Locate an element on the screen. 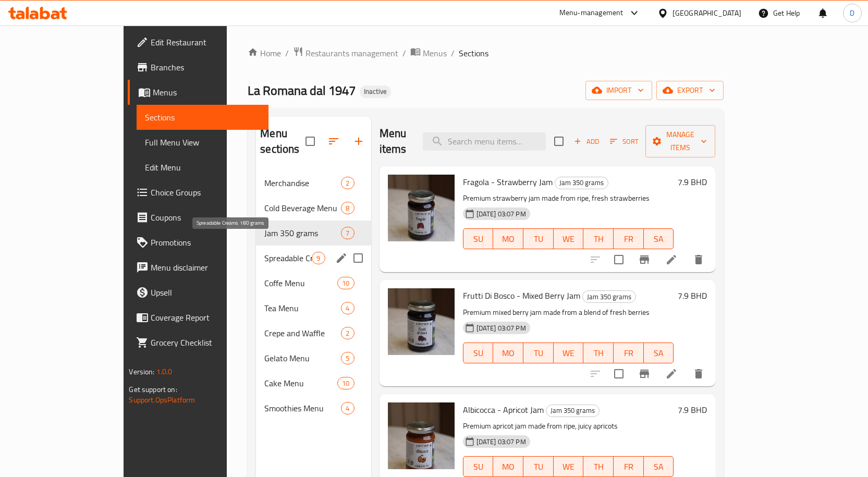 This screenshot has height=477, width=868. a: Choice Groups is located at coordinates (198, 193).